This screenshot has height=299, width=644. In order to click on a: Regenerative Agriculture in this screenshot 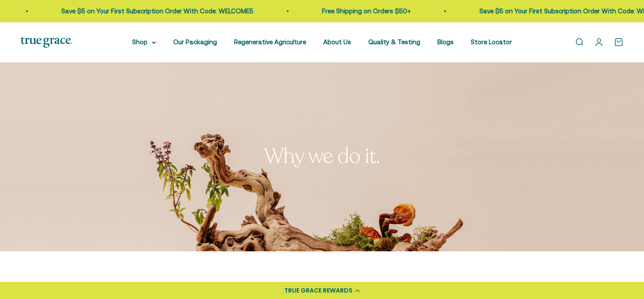, I will do `click(270, 41)`.